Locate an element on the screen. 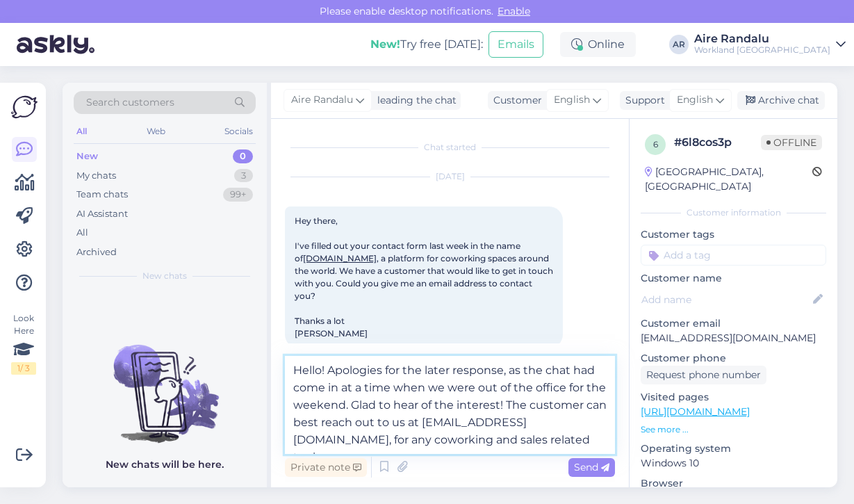  div: Socials is located at coordinates (238, 131).